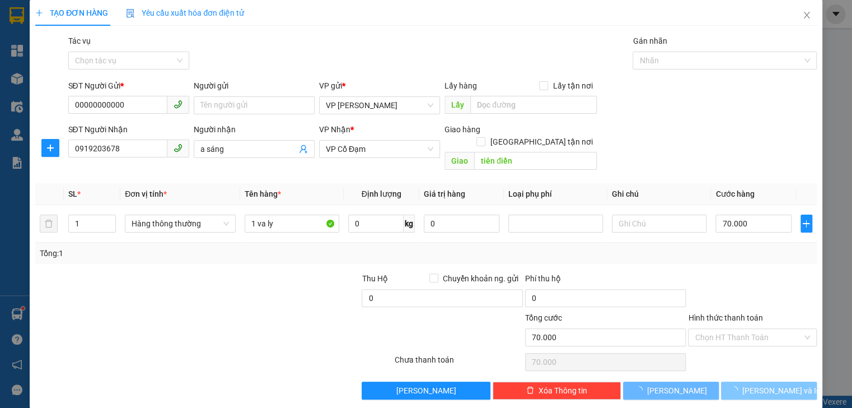 This screenshot has width=852, height=408. What do you see at coordinates (807, 15) in the screenshot?
I see `span: close` at bounding box center [807, 15].